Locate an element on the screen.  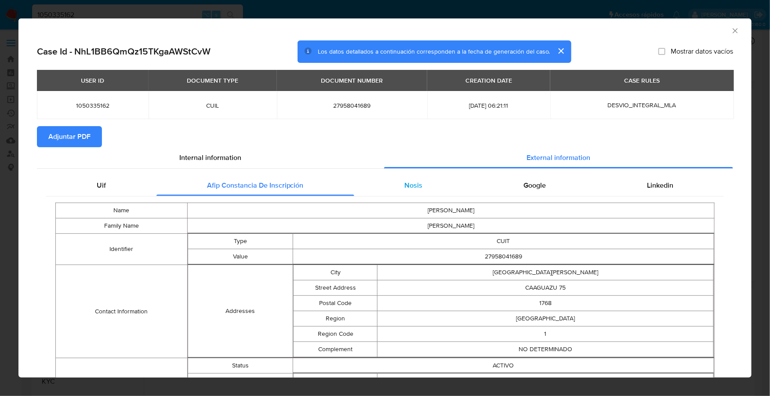
td: 1768 is located at coordinates (545, 303).